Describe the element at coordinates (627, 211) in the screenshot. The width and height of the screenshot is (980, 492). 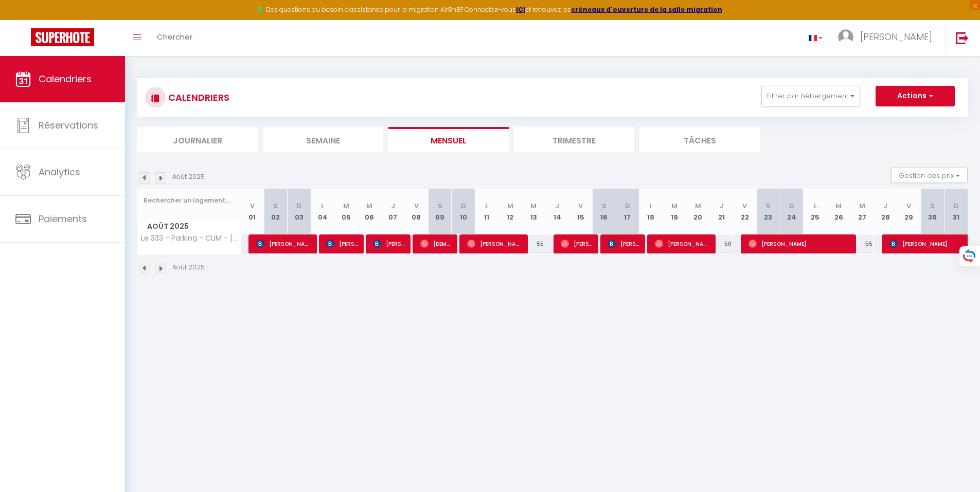
I see `th: 17` at that location.